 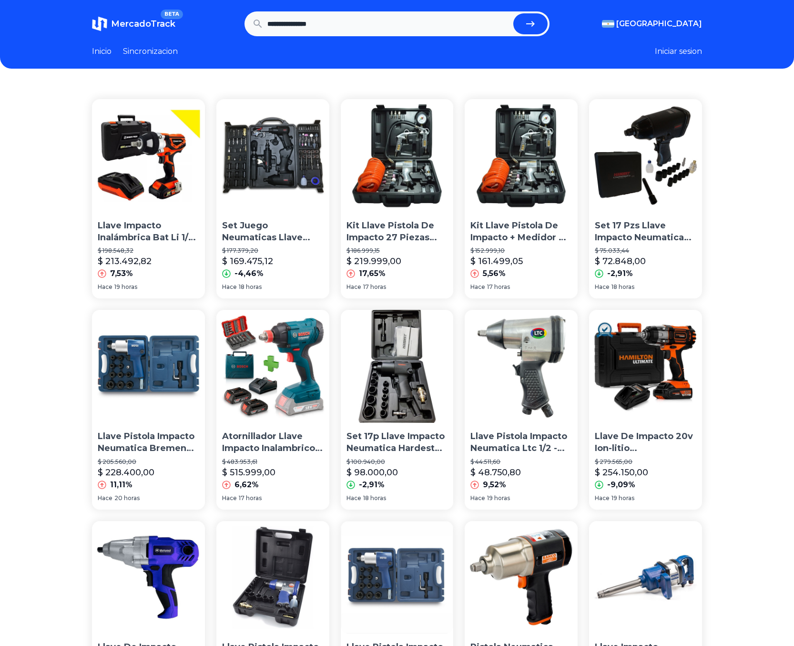 What do you see at coordinates (148, 410) in the screenshot?
I see `a: Llave Pistola Impacto Neumatica Bremen 1/2 760nm Kit 15pz Industrial Doble Martillo Cod. 7132 Dgm...` at bounding box center [148, 410].